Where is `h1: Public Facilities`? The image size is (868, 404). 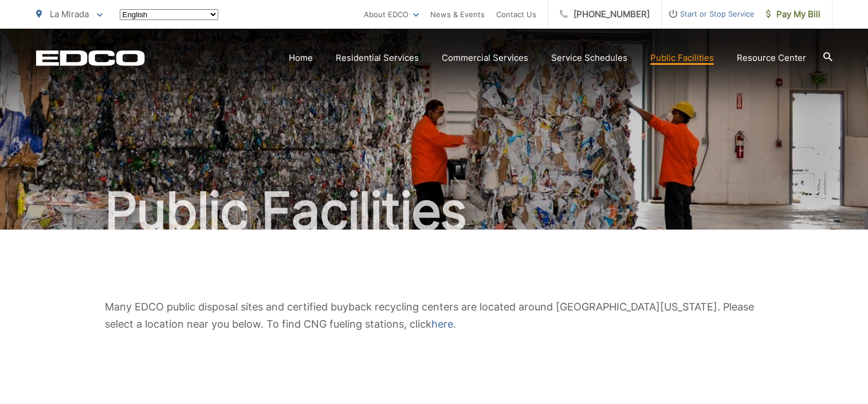
h1: Public Facilities is located at coordinates (434, 211).